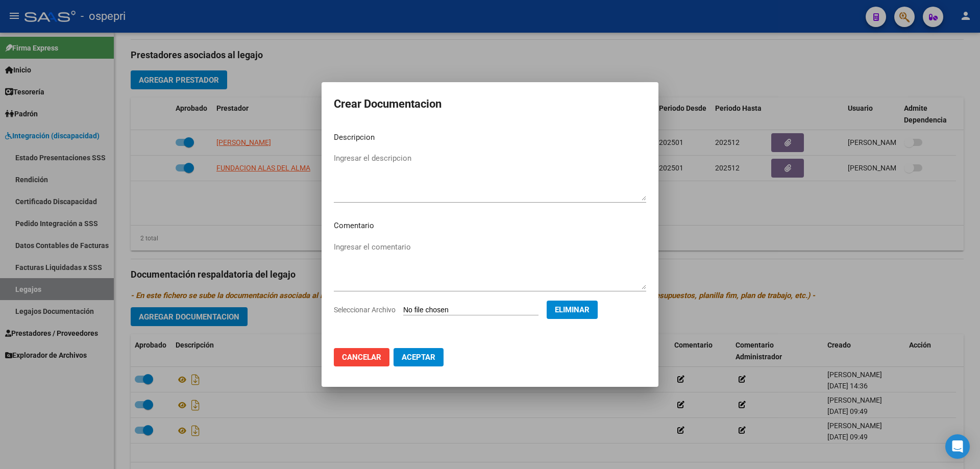  What do you see at coordinates (958, 446) in the screenshot?
I see `div: Open Intercom Messenger` at bounding box center [958, 446].